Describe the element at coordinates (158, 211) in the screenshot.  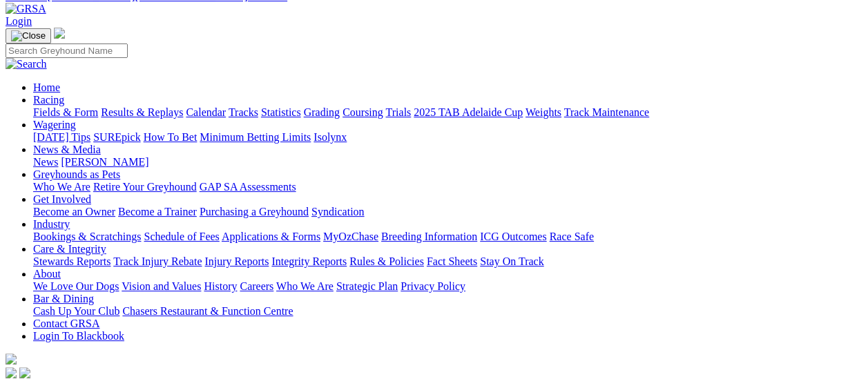
I see `a: Become a Trainer` at that location.